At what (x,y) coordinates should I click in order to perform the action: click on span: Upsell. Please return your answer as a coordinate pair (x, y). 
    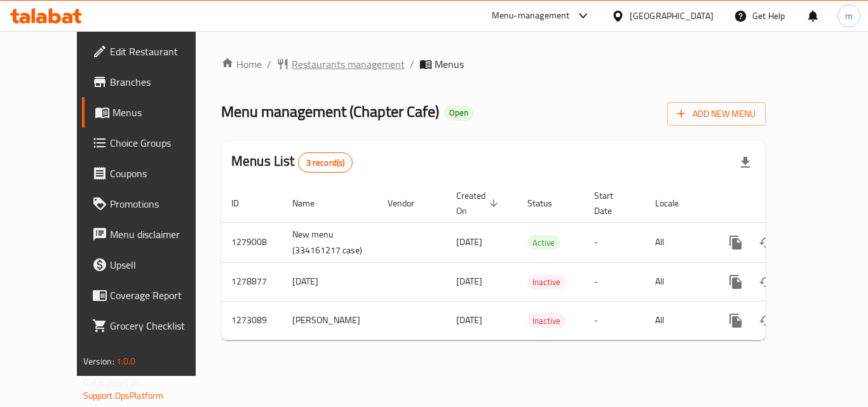
    Looking at the image, I should click on (161, 265).